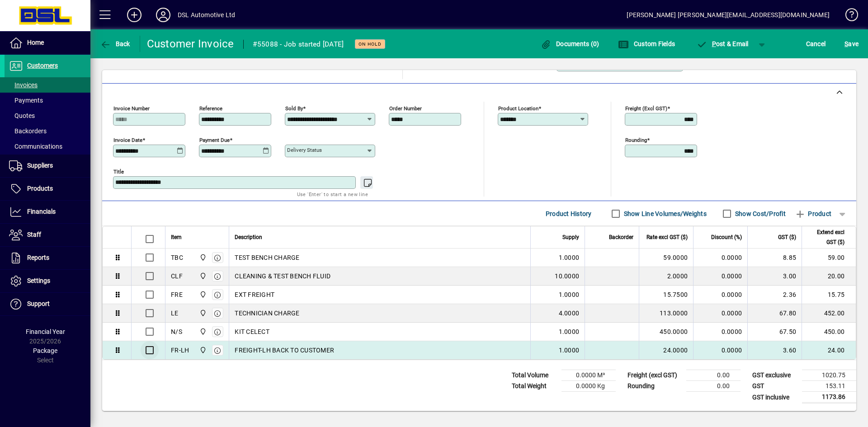 This screenshot has height=427, width=868. What do you see at coordinates (666, 276) in the screenshot?
I see `div: 2.0000` at bounding box center [666, 276].